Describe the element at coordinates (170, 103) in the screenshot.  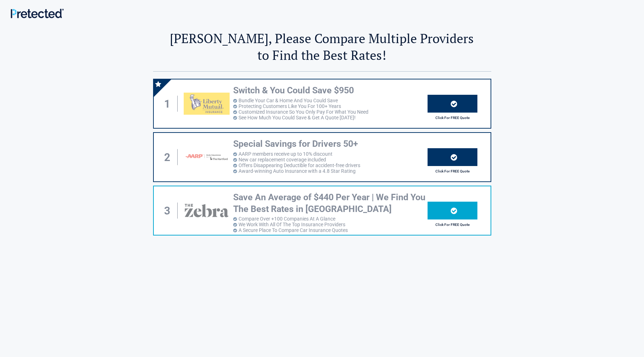
I see `div: 1` at that location.